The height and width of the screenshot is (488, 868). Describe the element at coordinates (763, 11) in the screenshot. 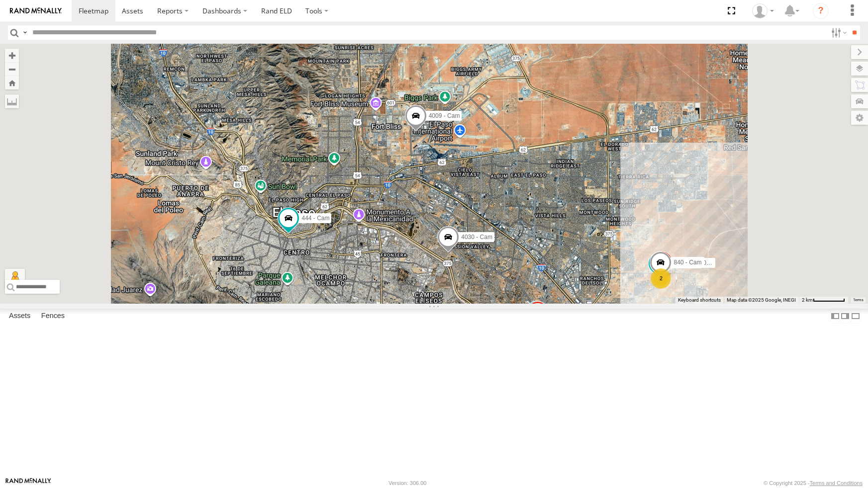

I see `div: Armando Sotelo` at that location.